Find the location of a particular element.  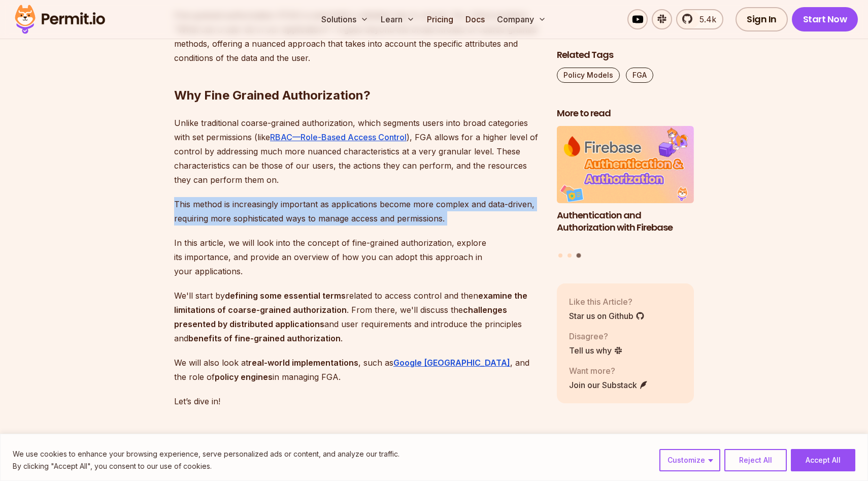

button: Go to slide 2 is located at coordinates (570, 255).